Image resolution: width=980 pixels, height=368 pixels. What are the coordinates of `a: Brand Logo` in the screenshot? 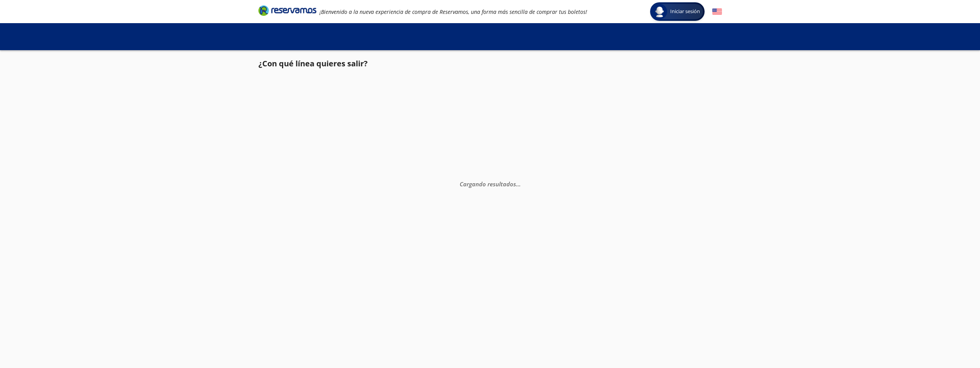 It's located at (287, 12).